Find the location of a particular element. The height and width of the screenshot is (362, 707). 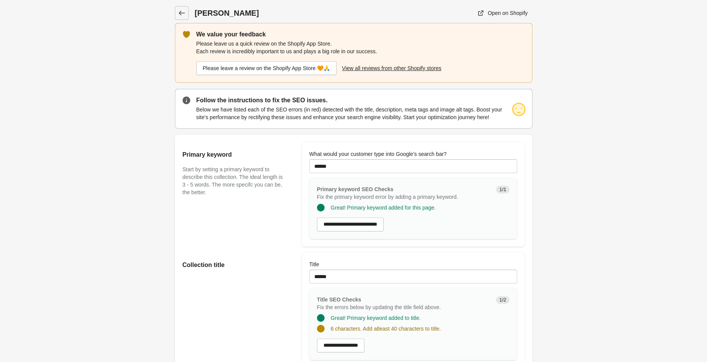

p: Each review is incredibly important to us and plays a big role in our success. is located at coordinates (356, 51).